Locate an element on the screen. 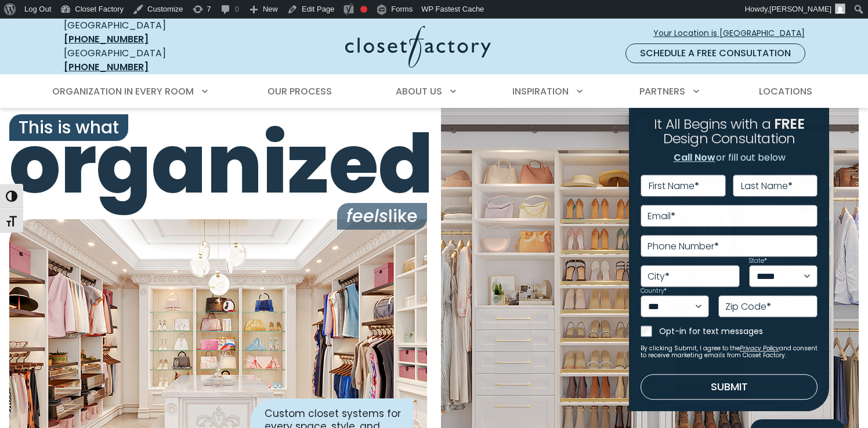  span: Locations is located at coordinates (786, 91).